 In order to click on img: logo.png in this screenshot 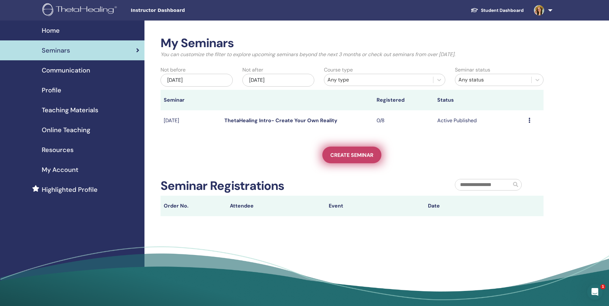, I will do `click(81, 10)`.